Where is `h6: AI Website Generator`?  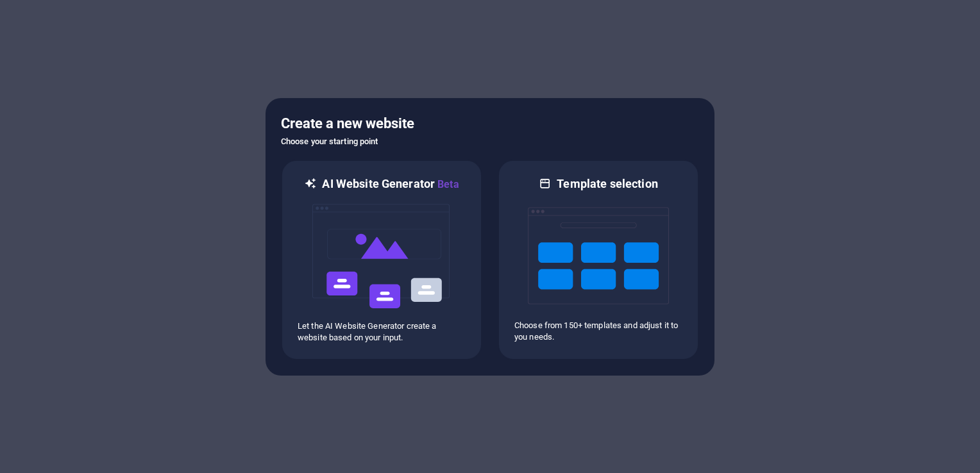 h6: AI Website Generator is located at coordinates (390, 184).